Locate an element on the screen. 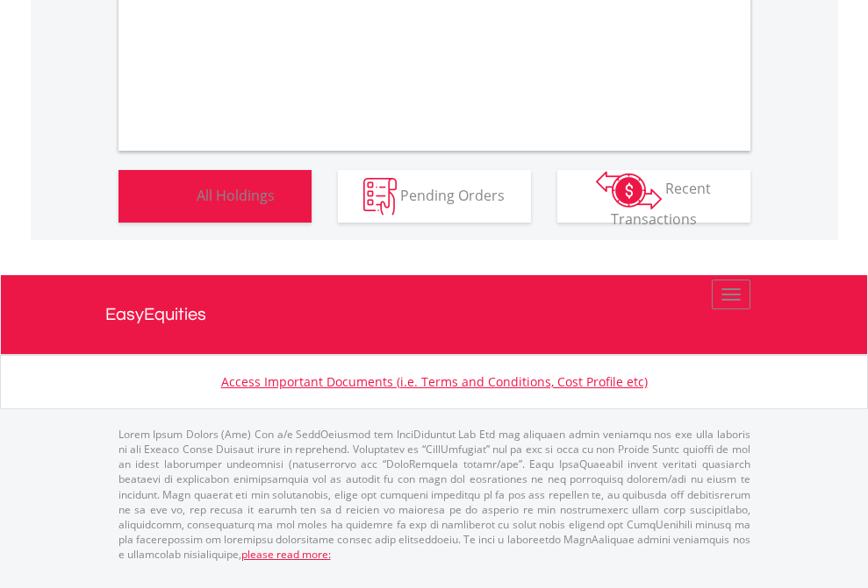 The image size is (868, 588). img: transactions-zar-wht.png is located at coordinates (628, 190).